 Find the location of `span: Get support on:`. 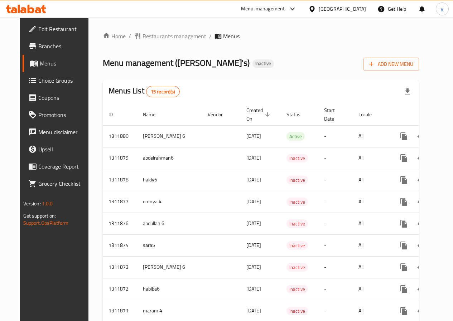

span: Get support on: is located at coordinates (40, 216).